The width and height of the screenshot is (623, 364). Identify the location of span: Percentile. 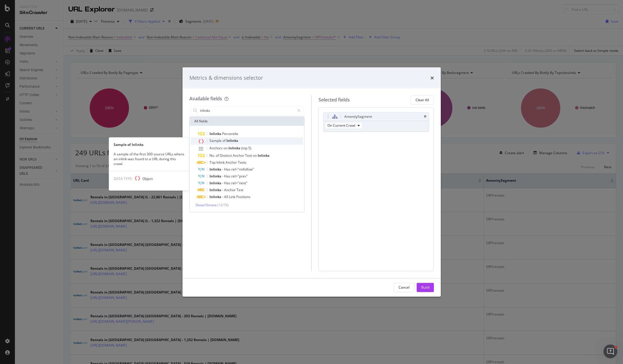
(230, 134).